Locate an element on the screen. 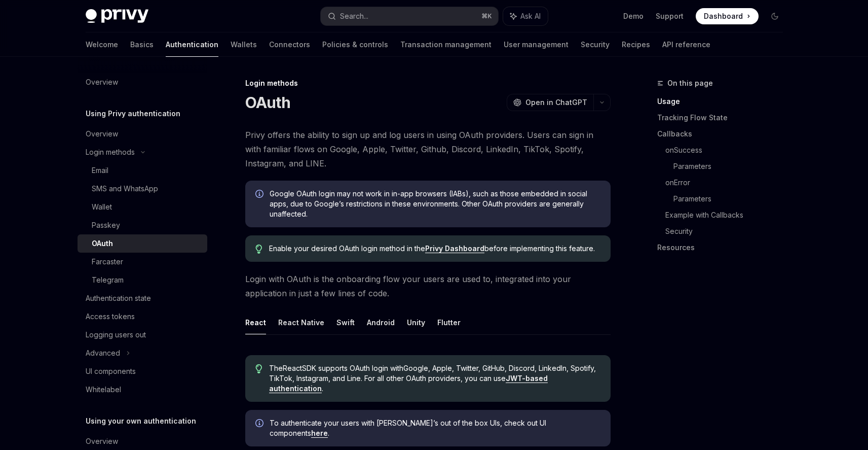 The image size is (868, 450). a: Wallets is located at coordinates (243, 45).